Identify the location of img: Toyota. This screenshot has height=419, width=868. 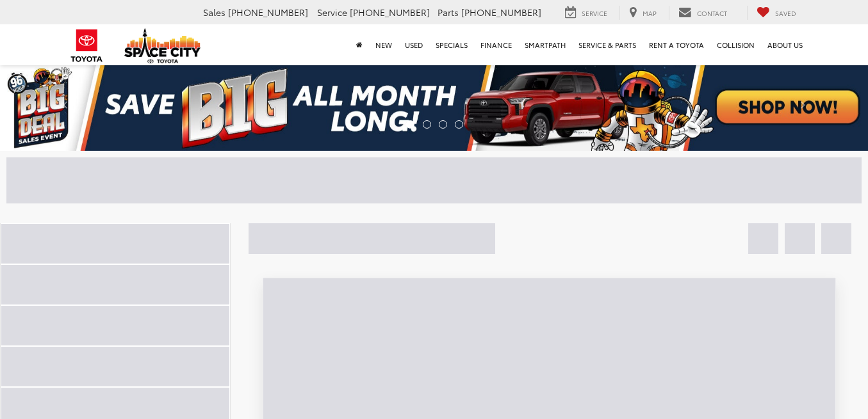
(87, 46).